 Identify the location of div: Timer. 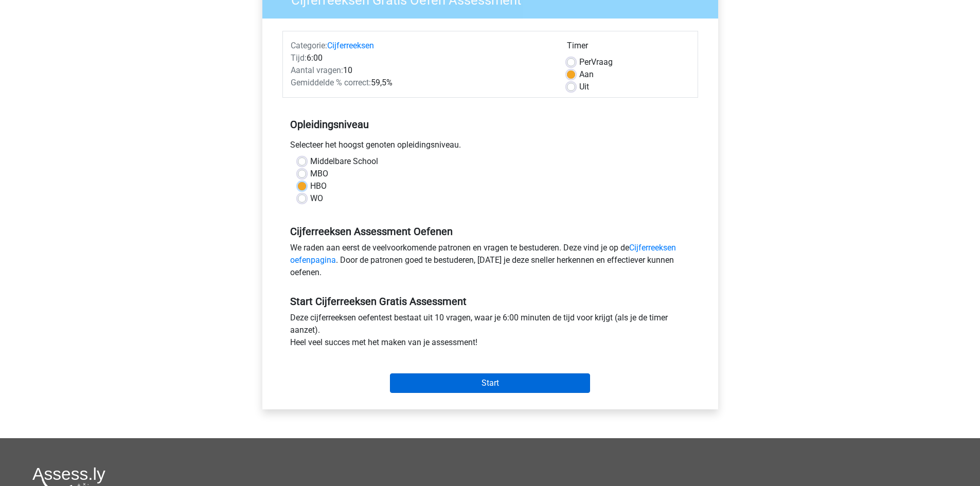
(628, 48).